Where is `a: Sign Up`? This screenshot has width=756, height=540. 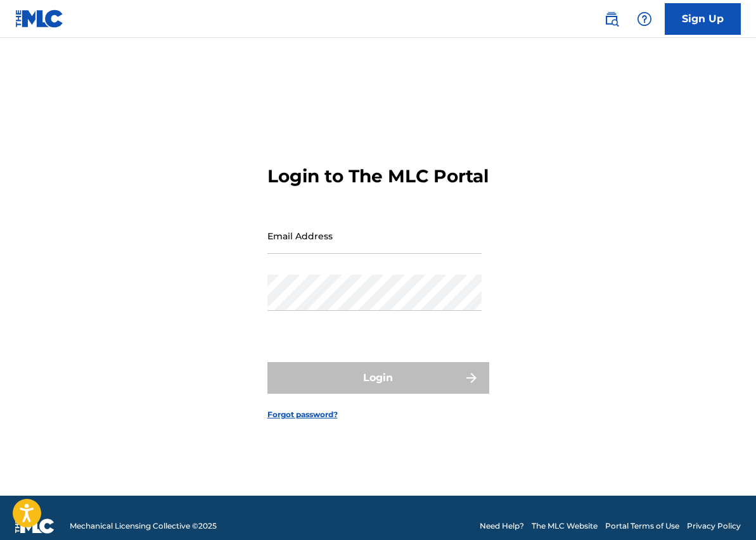 a: Sign Up is located at coordinates (703, 19).